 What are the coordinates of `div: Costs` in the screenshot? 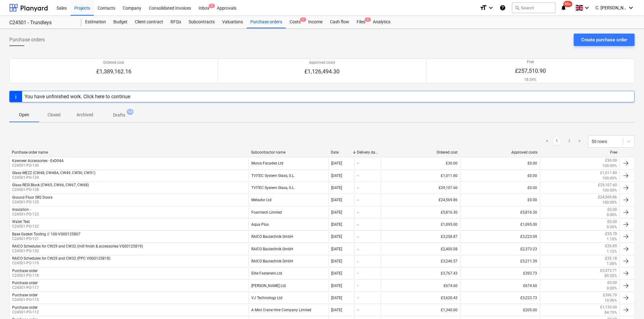 It's located at (295, 22).